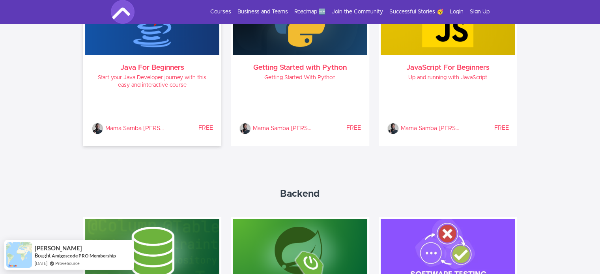  I want to click on a: Sign Up, so click(480, 12).